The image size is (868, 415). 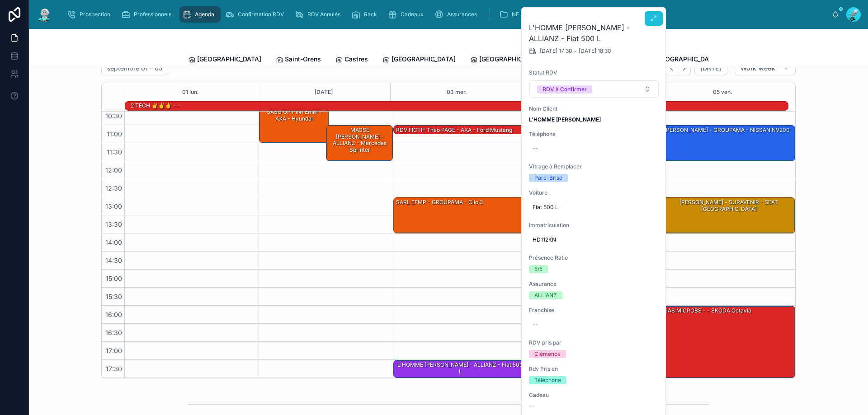 What do you see at coordinates (457, 92) in the screenshot?
I see `button: 03 mer.` at bounding box center [457, 92].